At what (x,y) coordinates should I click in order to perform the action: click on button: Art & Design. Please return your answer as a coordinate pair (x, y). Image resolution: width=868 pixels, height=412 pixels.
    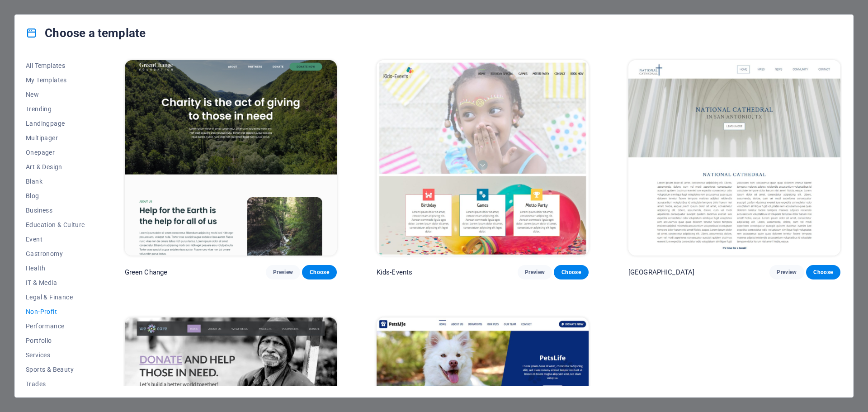
    Looking at the image, I should click on (55, 167).